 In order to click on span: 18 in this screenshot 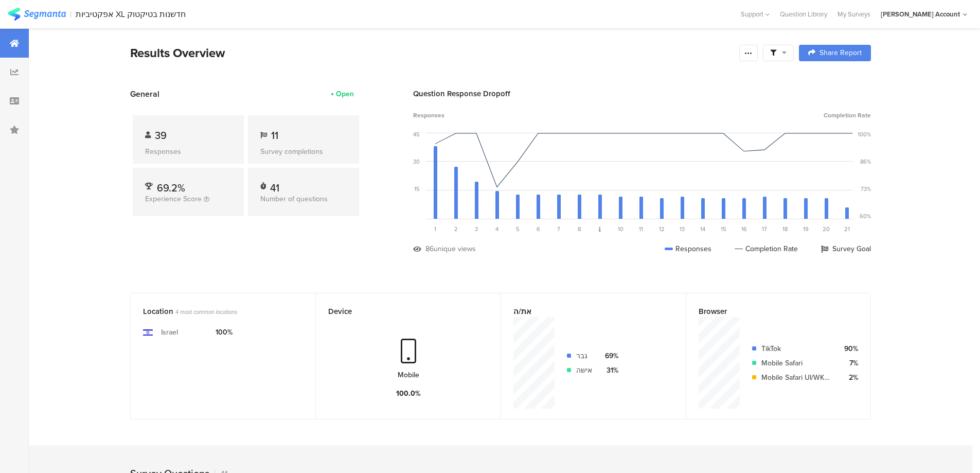, I will do `click(786, 229)`.